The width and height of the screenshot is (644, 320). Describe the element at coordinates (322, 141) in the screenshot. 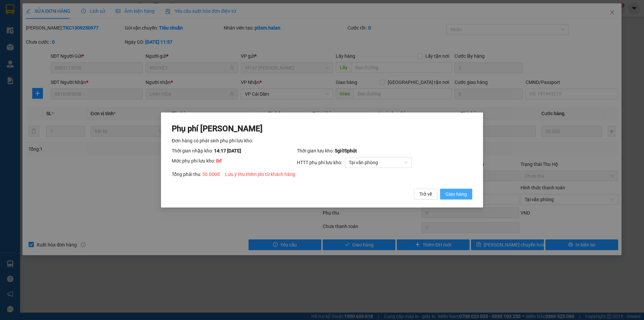

I see `div: Đơn hàng có phát sinh phụ phí lưu kho:` at that location.